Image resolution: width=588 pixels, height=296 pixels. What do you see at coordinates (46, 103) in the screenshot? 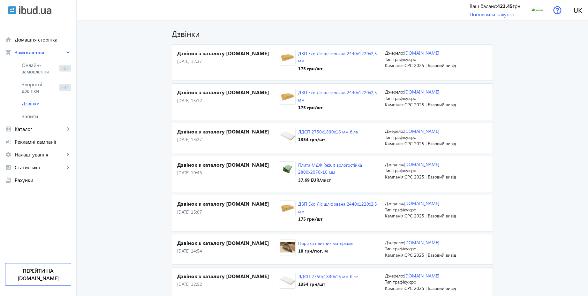
I see `span: Дзвінки` at bounding box center [46, 103].